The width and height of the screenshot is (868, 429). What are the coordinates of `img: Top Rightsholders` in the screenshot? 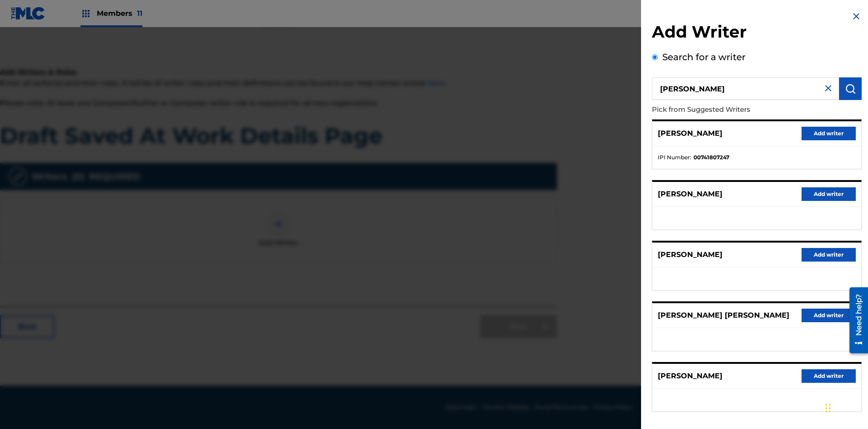 It's located at (86, 14).